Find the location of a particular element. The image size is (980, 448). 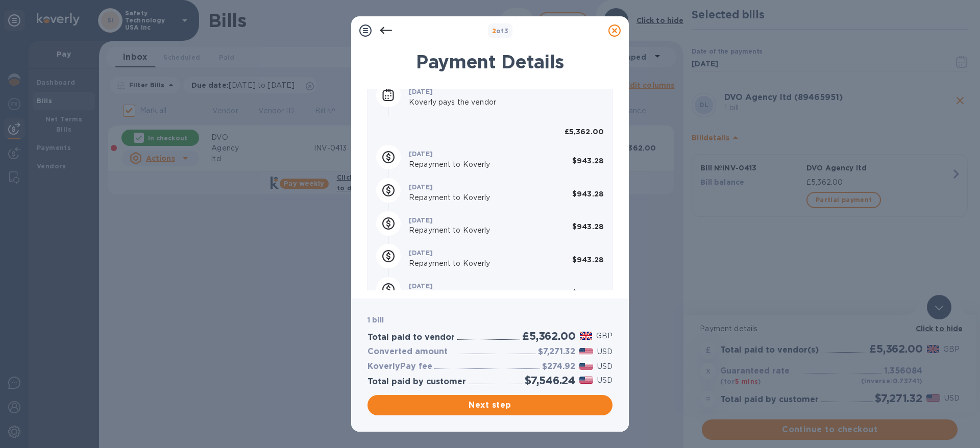

p: GBP is located at coordinates (604, 335).